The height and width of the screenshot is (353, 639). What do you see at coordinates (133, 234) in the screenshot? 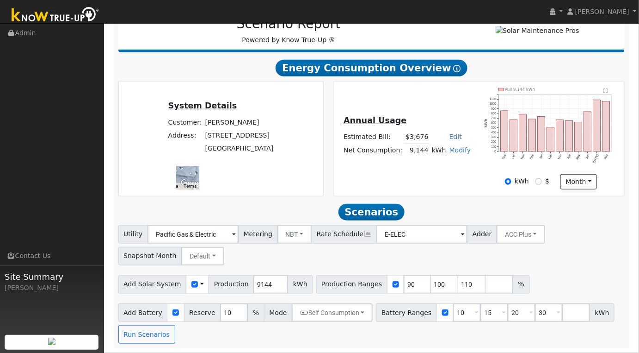
I see `span: Utility` at bounding box center [133, 234].